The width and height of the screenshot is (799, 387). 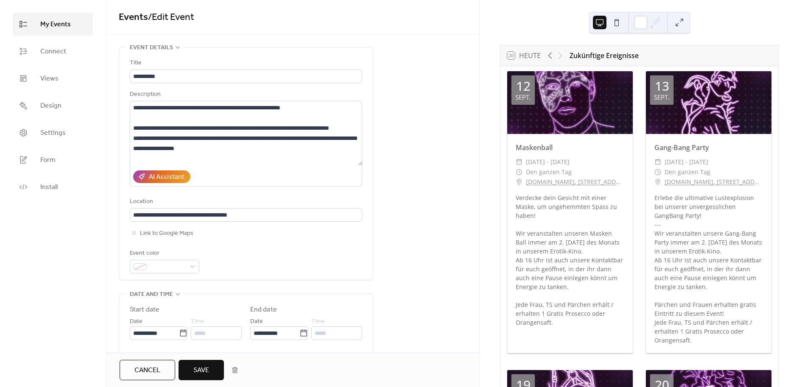 What do you see at coordinates (53, 133) in the screenshot?
I see `span: Settings` at bounding box center [53, 133].